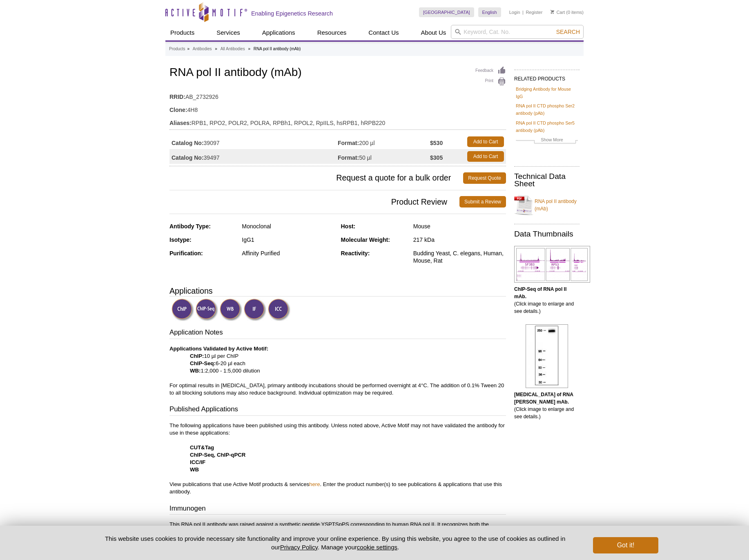 The image size is (749, 560). Describe the element at coordinates (483, 202) in the screenshot. I see `a: Submit a Review` at that location.